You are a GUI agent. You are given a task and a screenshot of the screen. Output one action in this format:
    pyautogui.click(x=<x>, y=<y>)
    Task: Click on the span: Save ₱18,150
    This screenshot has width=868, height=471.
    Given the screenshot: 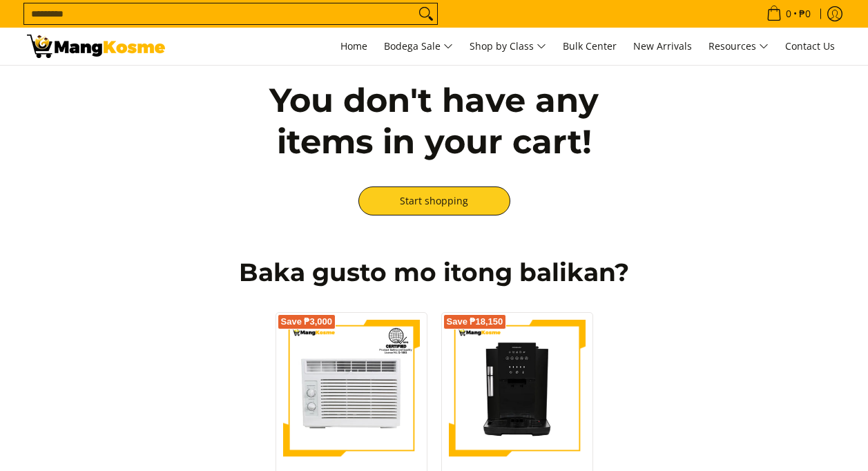 What is the action you would take?
    pyautogui.click(x=475, y=322)
    